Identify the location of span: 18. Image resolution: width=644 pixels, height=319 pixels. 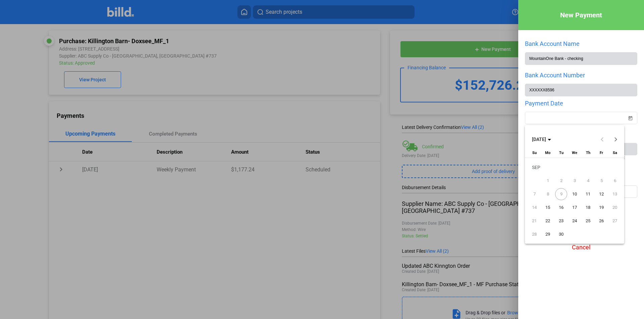
(588, 208).